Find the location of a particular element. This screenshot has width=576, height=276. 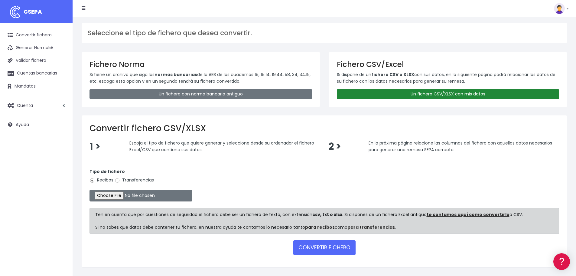

a: Ayuda is located at coordinates (36, 124).